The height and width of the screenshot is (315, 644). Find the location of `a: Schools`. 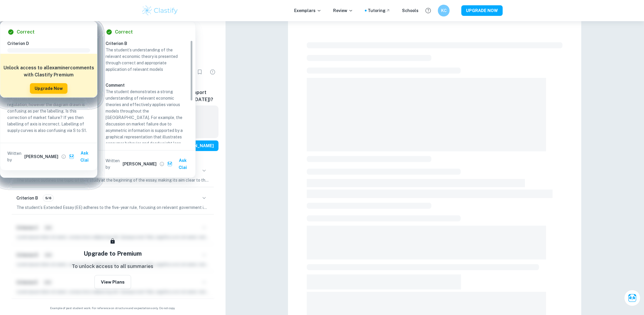

a: Schools is located at coordinates (411, 11).